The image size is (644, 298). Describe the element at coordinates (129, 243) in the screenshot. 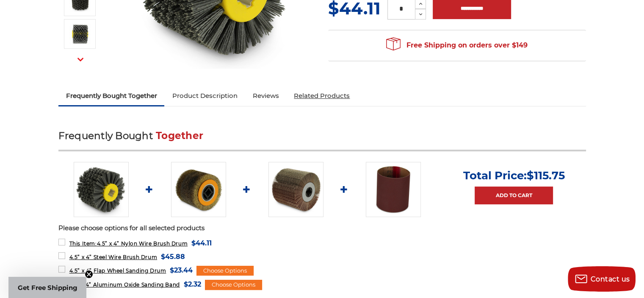

I see `span: 4.5” x 4” Nylon Wire Brush Drum` at that location.